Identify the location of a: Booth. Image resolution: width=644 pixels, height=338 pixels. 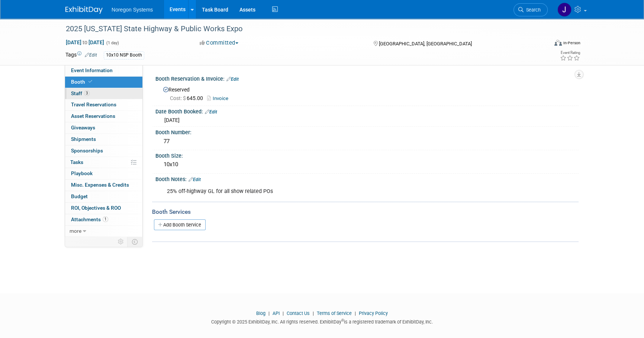
(104, 83).